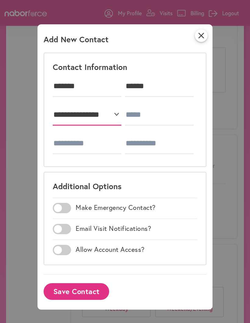  I want to click on i: close, so click(201, 36).